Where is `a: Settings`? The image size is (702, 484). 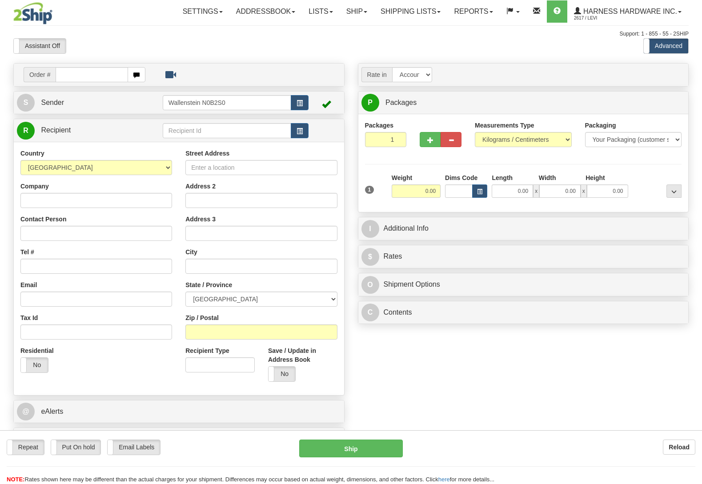
a: Settings is located at coordinates (203, 12).